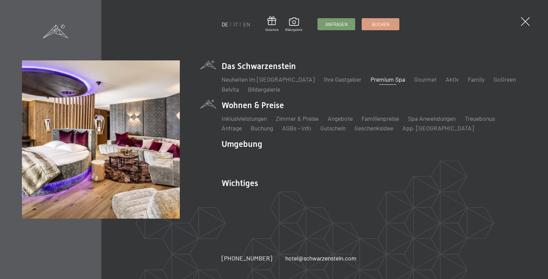 This screenshot has height=279, width=548. Describe the element at coordinates (476, 79) in the screenshot. I see `a: Family` at that location.